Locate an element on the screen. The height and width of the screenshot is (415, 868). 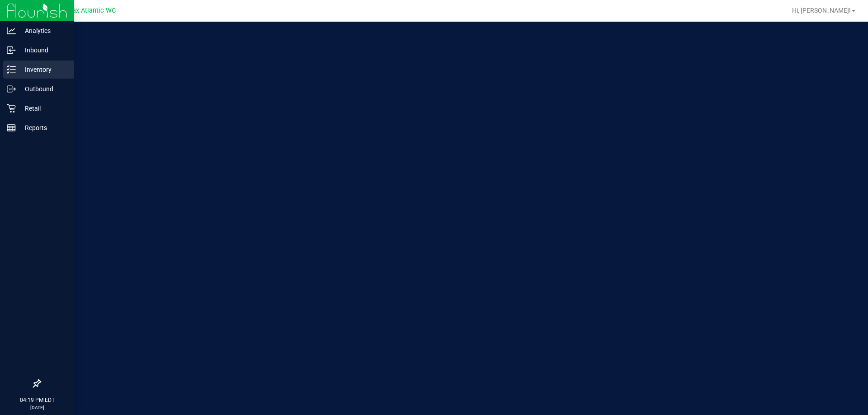
inline-svg: Analytics is located at coordinates (12, 30).